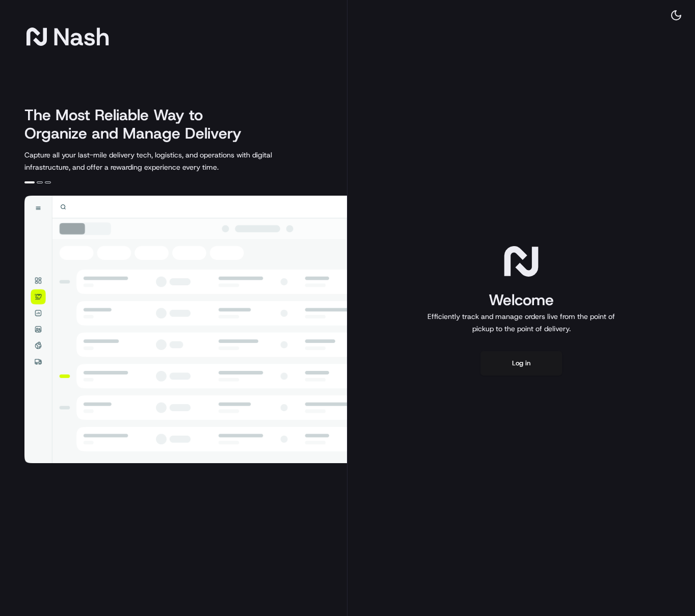 Image resolution: width=695 pixels, height=616 pixels. What do you see at coordinates (139, 124) in the screenshot?
I see `h2: The Most Reliable Way to Organize and Manage Delivery` at bounding box center [139, 124].